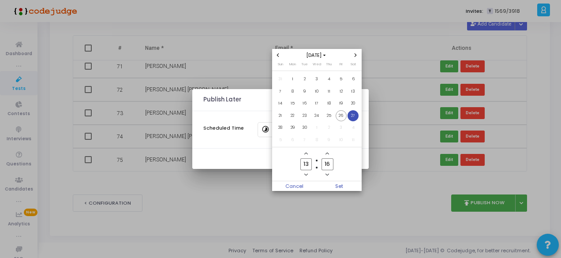  I want to click on td: October 9, 2025, so click(329, 140).